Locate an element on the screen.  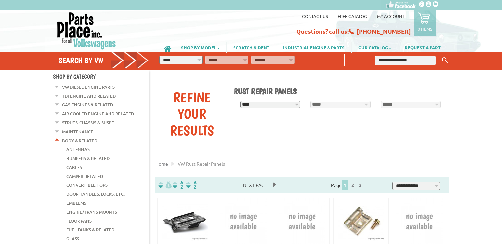
a: Home is located at coordinates (162, 163).